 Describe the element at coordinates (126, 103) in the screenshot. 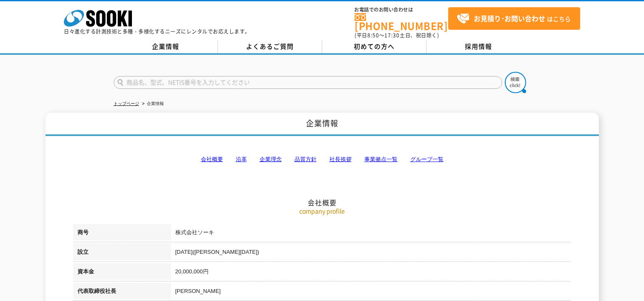

I see `a: トップページ` at that location.